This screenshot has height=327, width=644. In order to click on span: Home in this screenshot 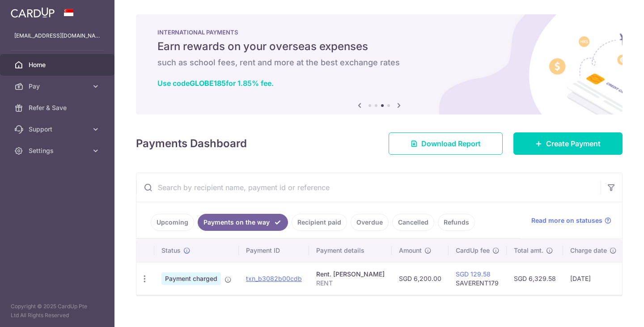, I will do `click(58, 65)`.